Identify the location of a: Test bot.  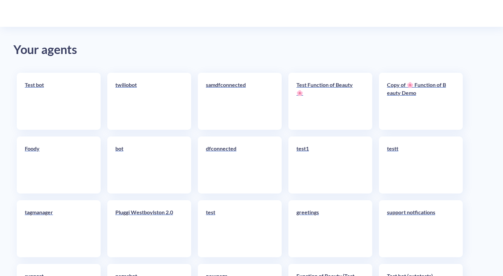
(55, 101).